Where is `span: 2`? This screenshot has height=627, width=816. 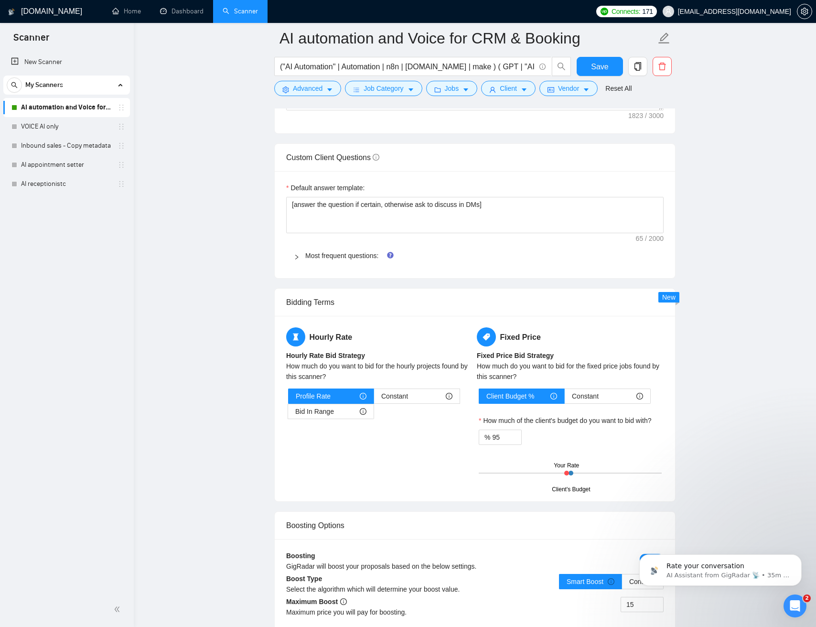 span: 2 is located at coordinates (807, 598).